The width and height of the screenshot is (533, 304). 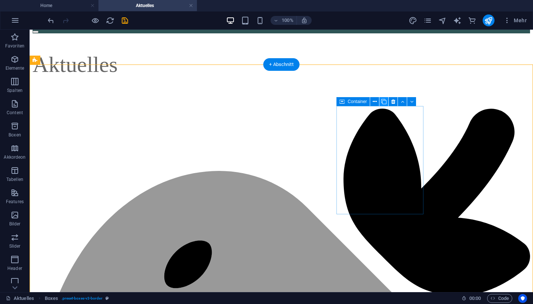 I want to click on nav: breadcrumb, so click(x=77, y=298).